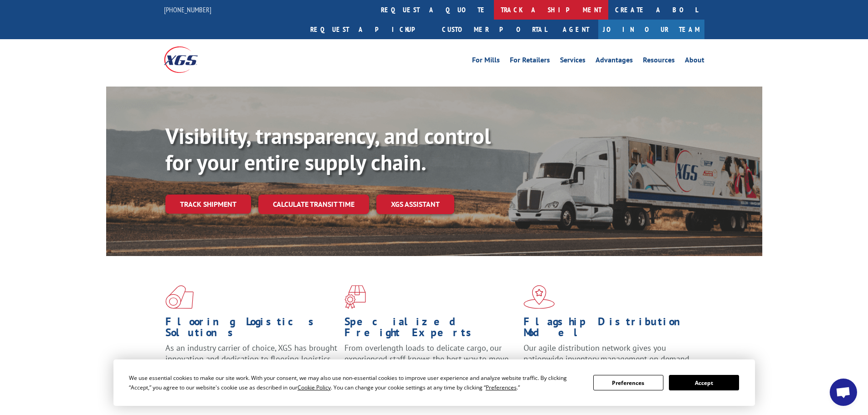 The height and width of the screenshot is (415, 868). What do you see at coordinates (355, 382) in the screenshot?
I see `div: We use essential cookies to make our site work. With your consent, we may also use non-essential ...` at bounding box center [355, 382].